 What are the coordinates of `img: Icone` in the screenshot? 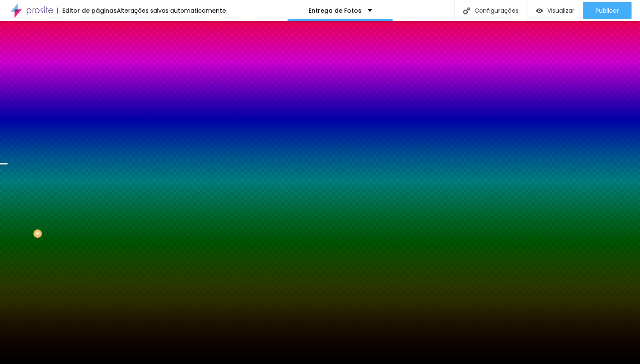 It's located at (466, 10).